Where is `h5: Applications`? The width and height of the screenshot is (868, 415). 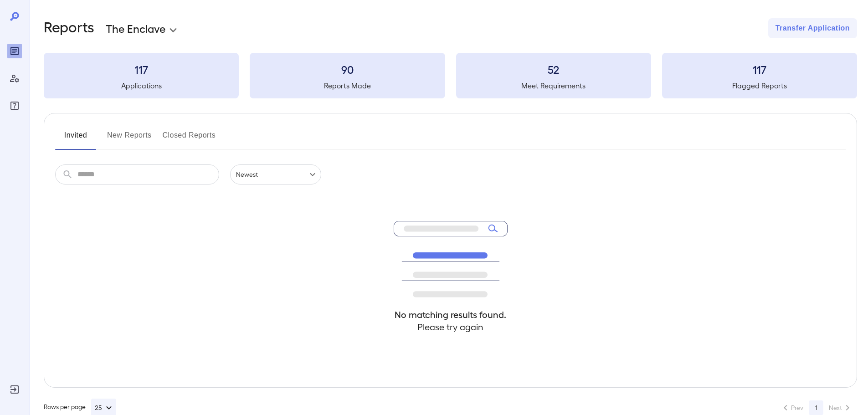
h5: Applications is located at coordinates (141, 85).